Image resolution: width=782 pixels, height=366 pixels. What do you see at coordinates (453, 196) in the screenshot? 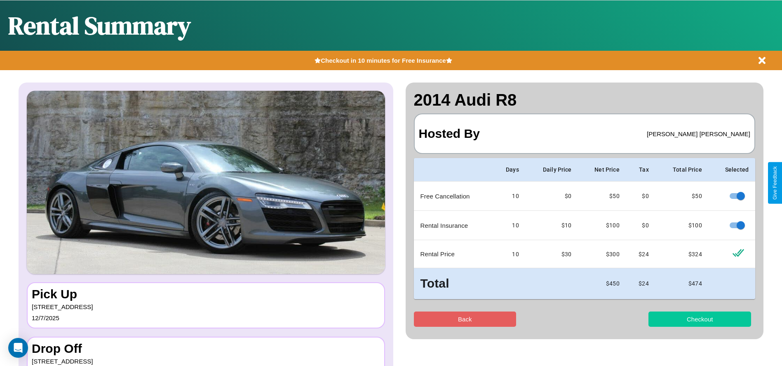
I see `p: Free Cancellation` at bounding box center [453, 196].